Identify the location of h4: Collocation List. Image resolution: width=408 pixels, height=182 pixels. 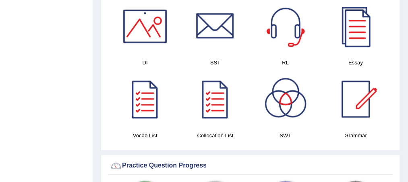
(215, 135).